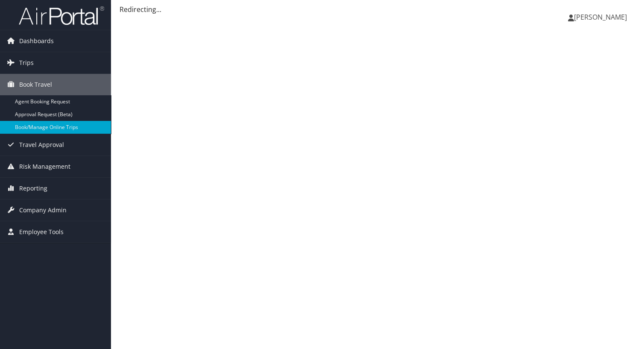  What do you see at coordinates (41, 145) in the screenshot?
I see `span: Travel Approval` at bounding box center [41, 145].